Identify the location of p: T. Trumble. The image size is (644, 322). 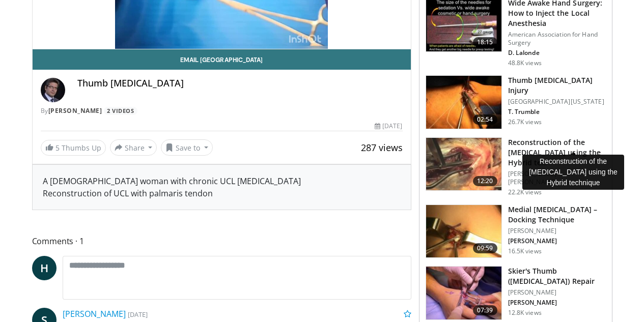
(557, 112).